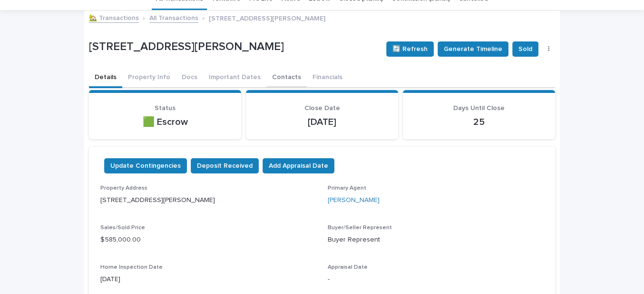  I want to click on button: Property Info, so click(149, 78).